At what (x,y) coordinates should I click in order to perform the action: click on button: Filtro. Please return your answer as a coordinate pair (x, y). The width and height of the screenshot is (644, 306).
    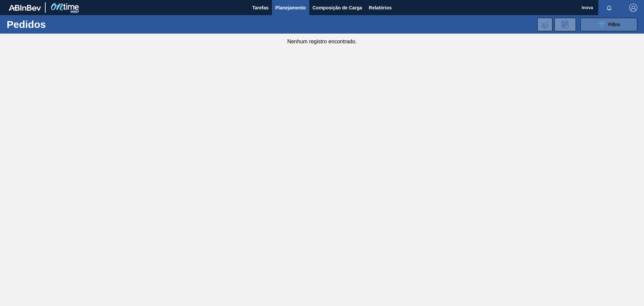
    Looking at the image, I should click on (609, 24).